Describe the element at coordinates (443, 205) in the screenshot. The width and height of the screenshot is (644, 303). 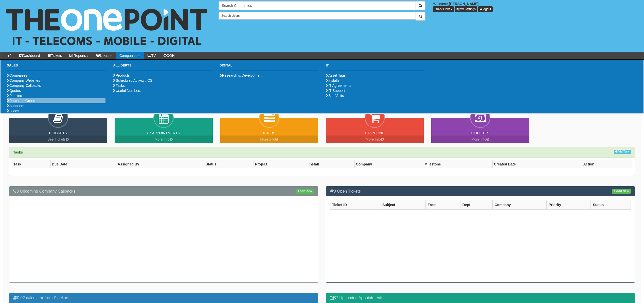
I see `th: From` at that location.